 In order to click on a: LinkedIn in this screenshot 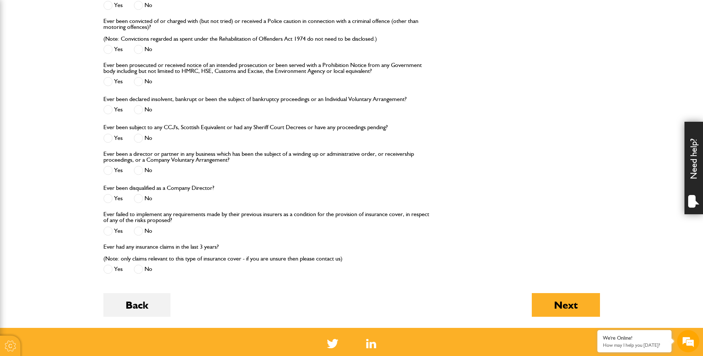, I will do `click(371, 344)`.